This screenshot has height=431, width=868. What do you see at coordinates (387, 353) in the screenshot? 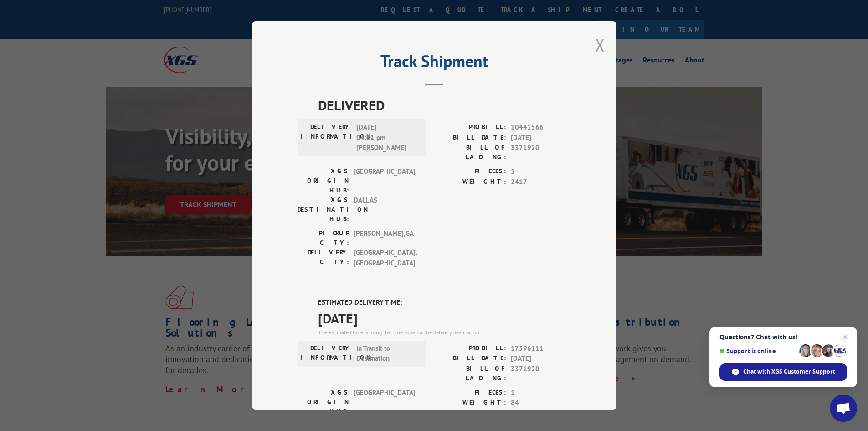
I see `span: In Transit to Destination` at bounding box center [387, 353].